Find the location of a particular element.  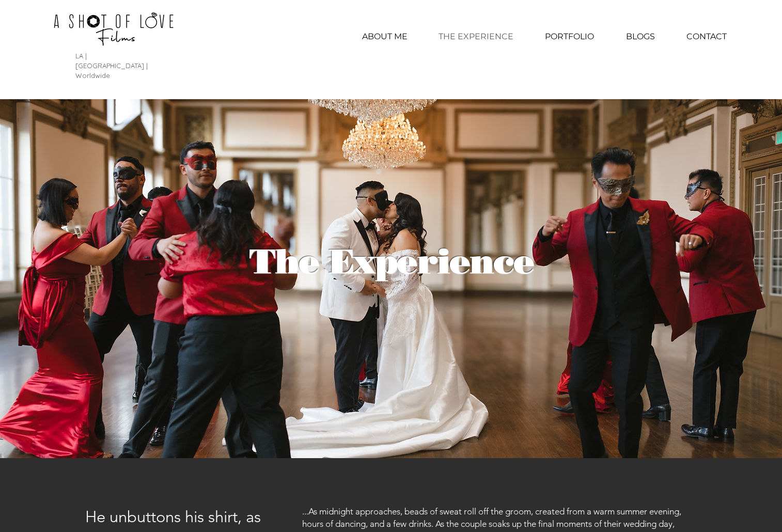

p: CONTACT is located at coordinates (707, 37).